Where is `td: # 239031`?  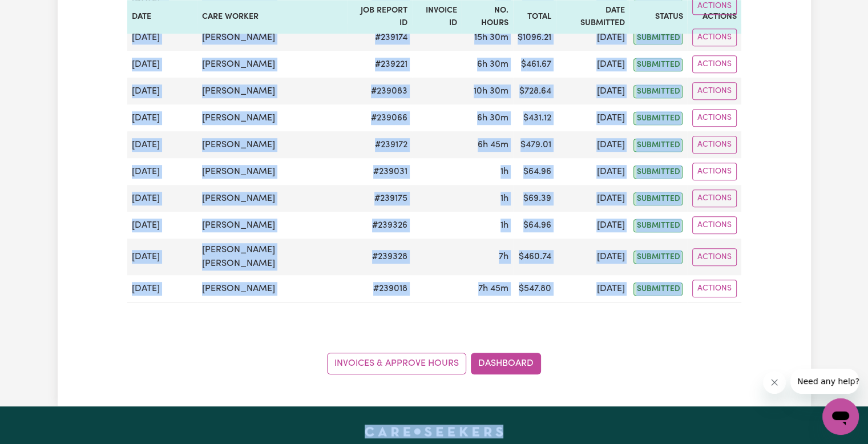
td: # 239031 is located at coordinates (379, 171).